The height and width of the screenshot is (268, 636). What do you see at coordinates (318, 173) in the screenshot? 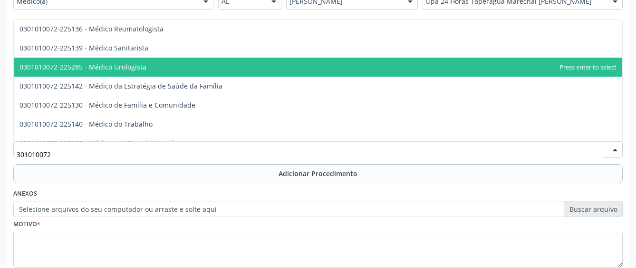
I see `span: Adicionar Procedimento` at bounding box center [318, 173].